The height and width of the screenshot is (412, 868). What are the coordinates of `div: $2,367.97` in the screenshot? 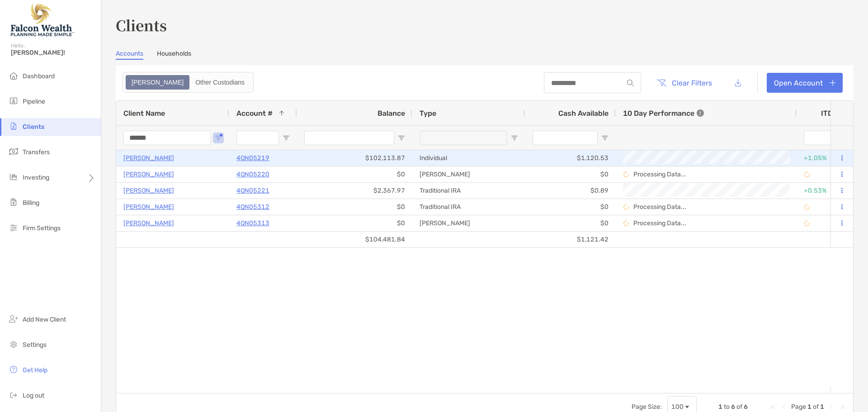 It's located at (354, 191).